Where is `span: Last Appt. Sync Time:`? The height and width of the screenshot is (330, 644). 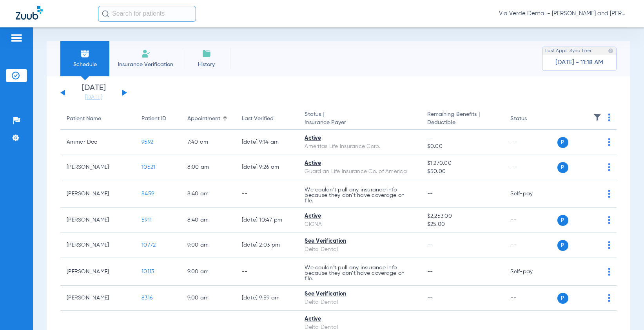 span: Last Appt. Sync Time: is located at coordinates (569, 51).